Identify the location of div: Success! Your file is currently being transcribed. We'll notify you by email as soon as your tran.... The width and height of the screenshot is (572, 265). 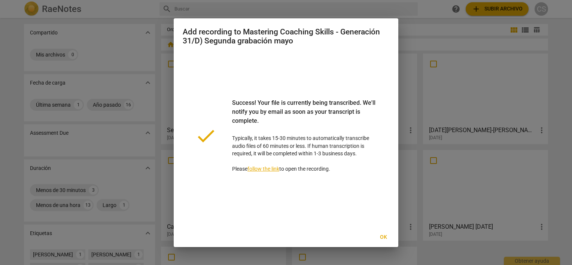
(305, 116).